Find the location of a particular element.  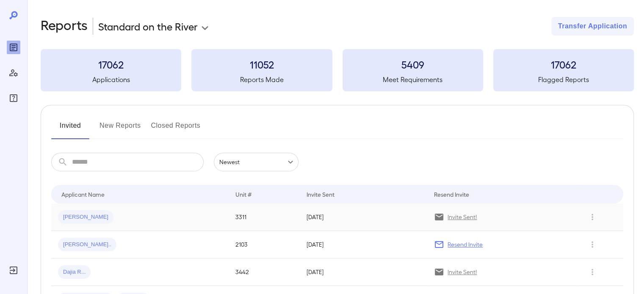

div: Reports is located at coordinates (14, 47).